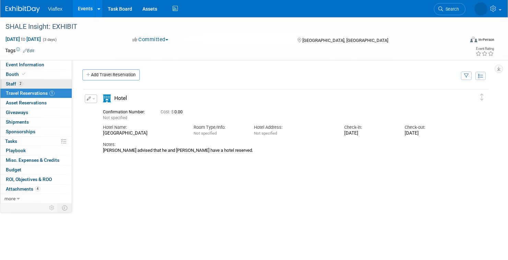 This screenshot has height=260, width=508. Describe the element at coordinates (16, 74) in the screenshot. I see `span: Booth` at that location.